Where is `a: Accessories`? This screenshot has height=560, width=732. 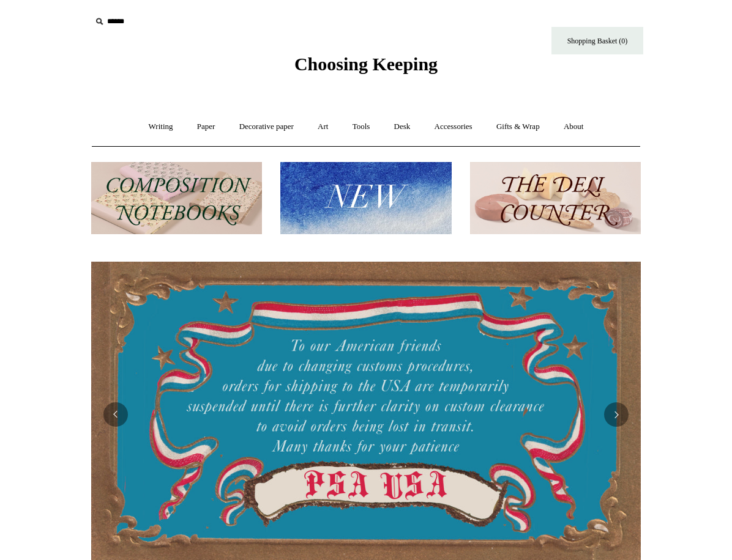
a: Accessories is located at coordinates (453, 127).